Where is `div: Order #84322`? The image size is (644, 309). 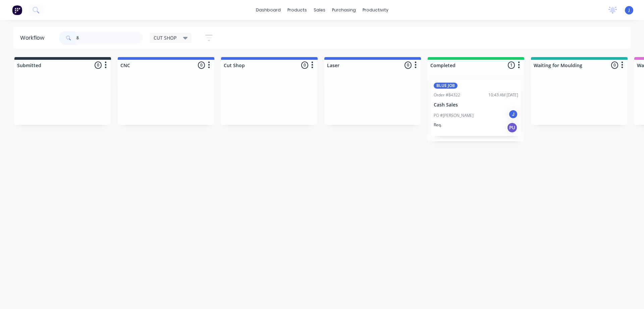 div: Order #84322 is located at coordinates (447, 95).